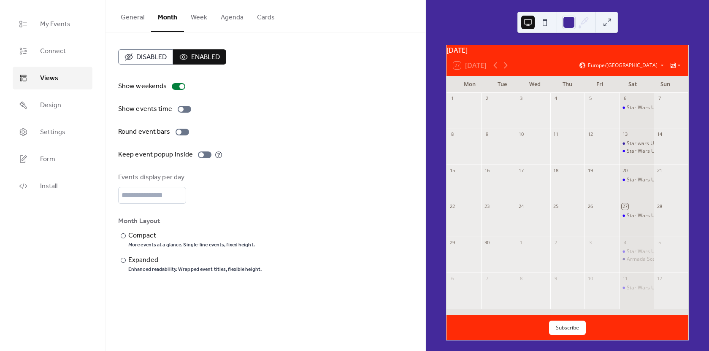 The image size is (709, 351). What do you see at coordinates (53, 52) in the screenshot?
I see `span: Connect` at bounding box center [53, 52].